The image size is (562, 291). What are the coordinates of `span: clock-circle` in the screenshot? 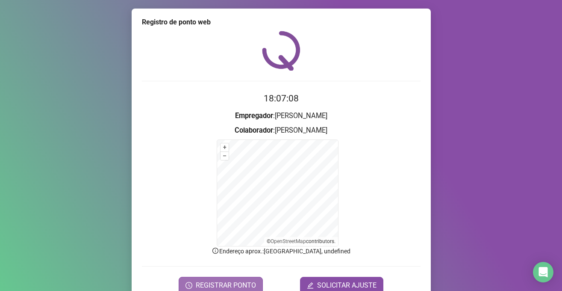 It's located at (189, 285).